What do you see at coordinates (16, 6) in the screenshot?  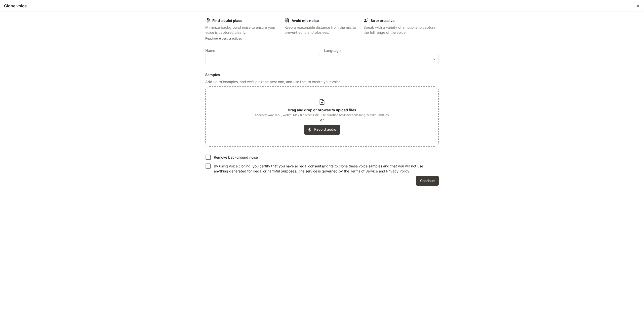 I see `h5: Clone voice` at bounding box center [16, 6].